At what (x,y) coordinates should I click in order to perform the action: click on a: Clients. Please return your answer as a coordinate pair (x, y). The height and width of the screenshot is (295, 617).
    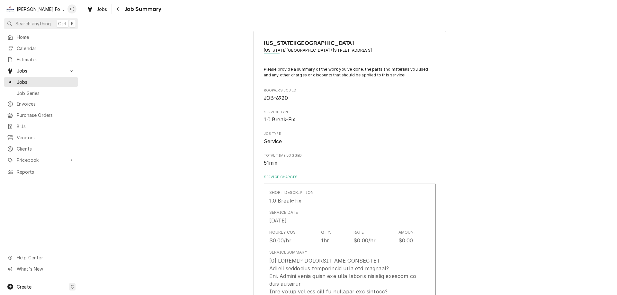
    Looking at the image, I should click on (41, 149).